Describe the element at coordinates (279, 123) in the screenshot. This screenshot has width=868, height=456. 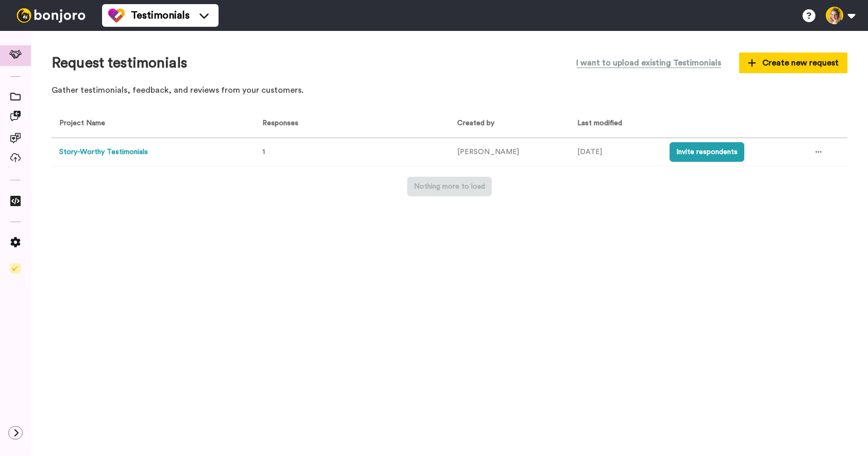
I see `span: Responses` at that location.